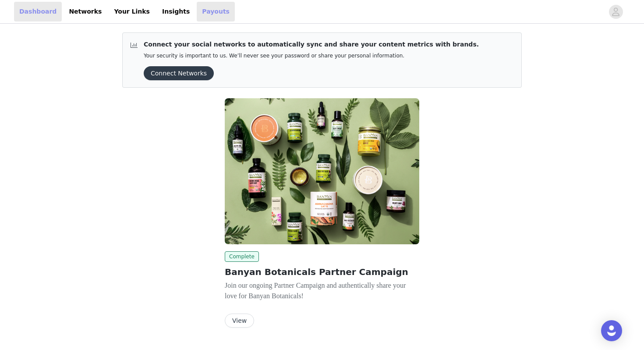 The image size is (644, 350). What do you see at coordinates (175, 12) in the screenshot?
I see `a: Insights` at bounding box center [175, 12].